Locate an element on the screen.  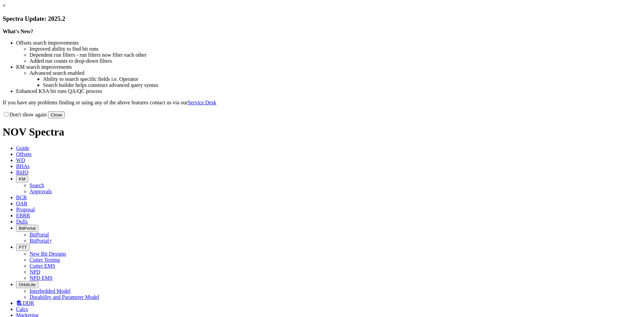
input: Don't show again is located at coordinates (6, 114).